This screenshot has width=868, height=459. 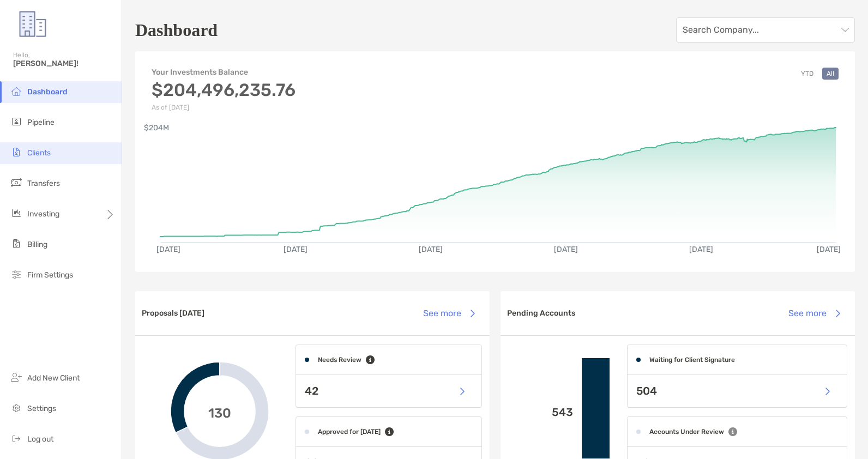 I want to click on img: investing icon, so click(x=16, y=213).